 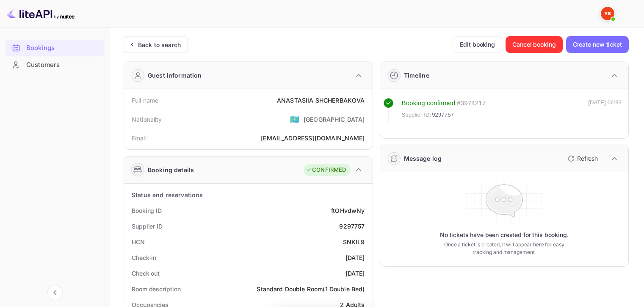 What do you see at coordinates (608, 14) in the screenshot?
I see `img: Yandex Support` at bounding box center [608, 14].